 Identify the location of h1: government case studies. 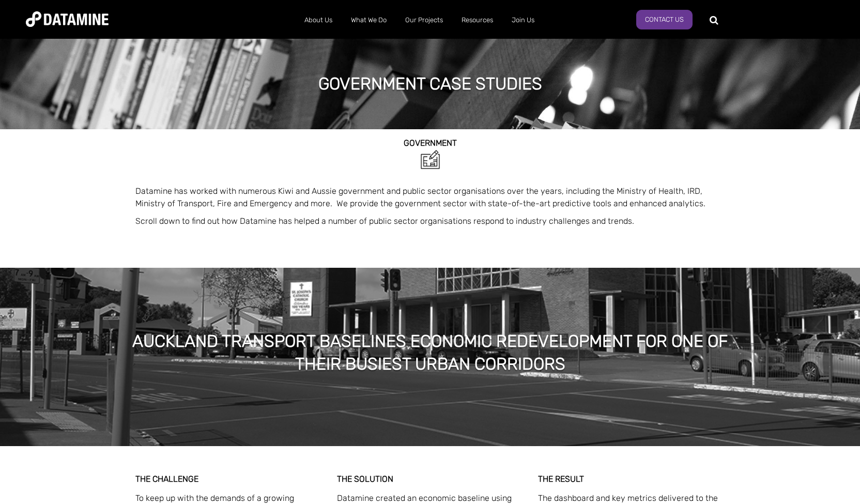
(430, 83).